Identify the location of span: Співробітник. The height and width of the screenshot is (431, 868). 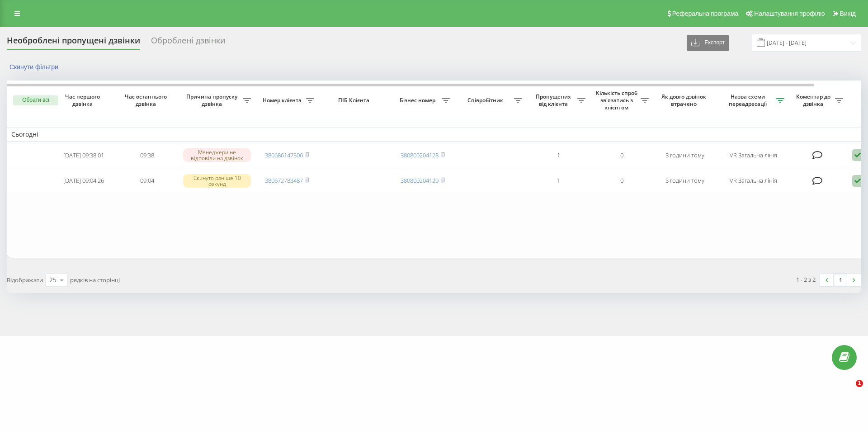
(486, 100).